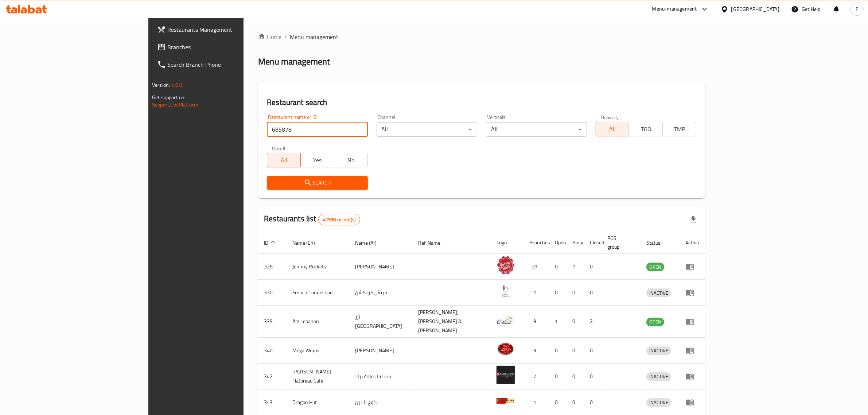  Describe the element at coordinates (339, 219) in the screenshot. I see `span: 41938 record(s)` at that location.